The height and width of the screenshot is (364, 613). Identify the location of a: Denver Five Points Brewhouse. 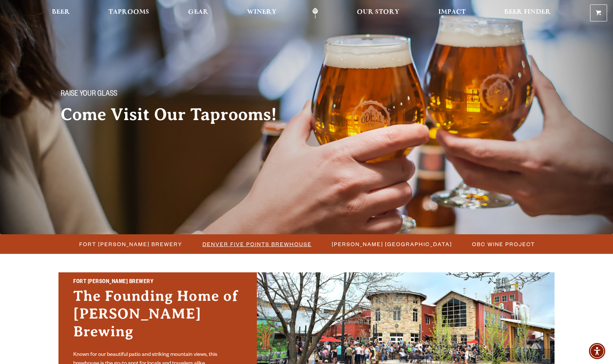
(256, 244).